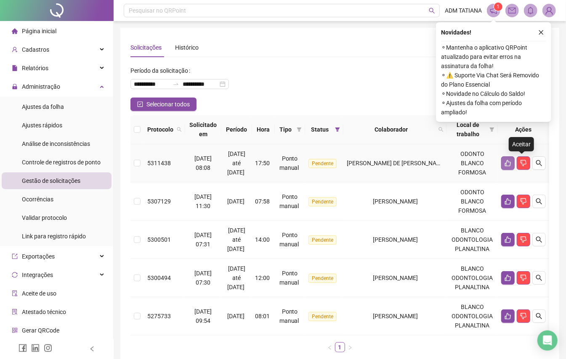 The image size is (566, 359). I want to click on span: 14:00, so click(262, 240).